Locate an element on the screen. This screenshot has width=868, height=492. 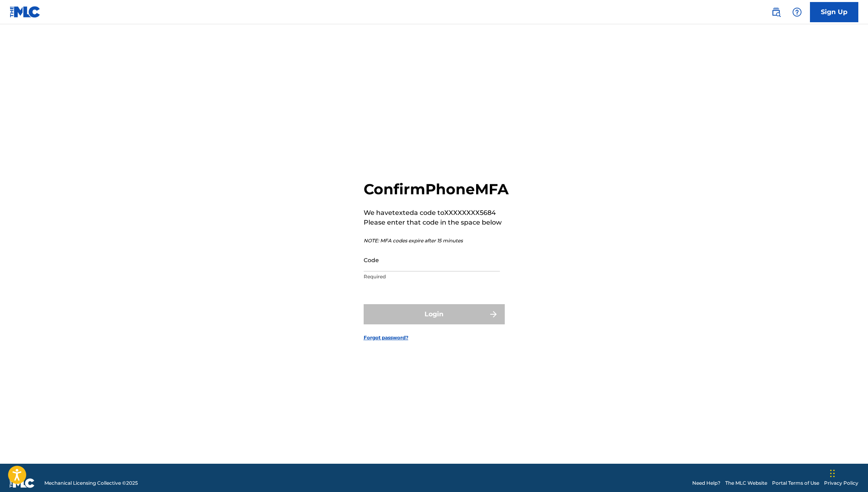
img: search is located at coordinates (776, 12).